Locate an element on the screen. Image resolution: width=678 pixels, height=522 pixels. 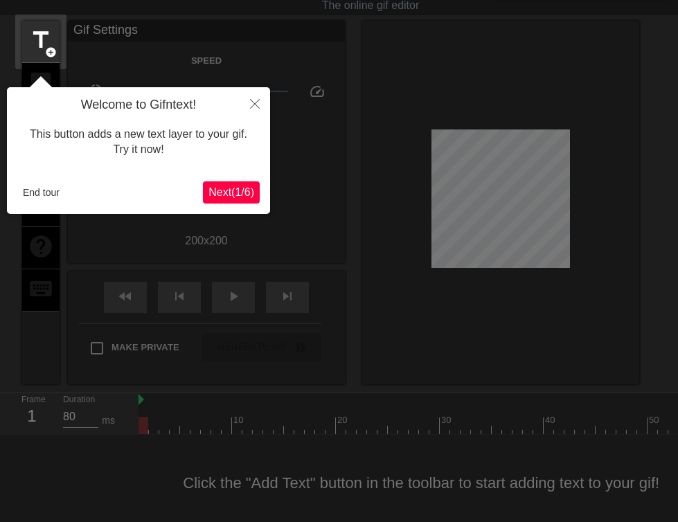
button: Close is located at coordinates (255, 103).